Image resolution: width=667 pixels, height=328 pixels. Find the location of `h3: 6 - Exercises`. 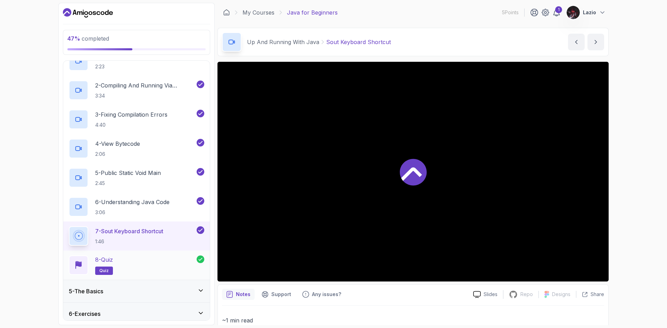

h3: 6 - Exercises is located at coordinates (84, 314).